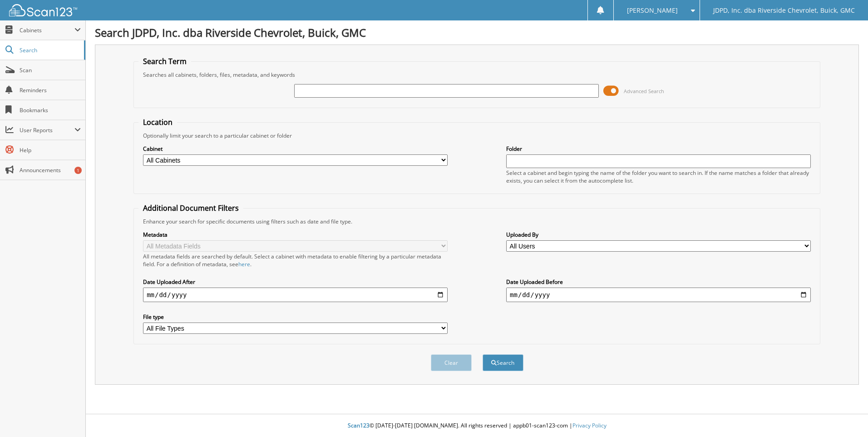 This screenshot has height=437, width=868. What do you see at coordinates (158, 122) in the screenshot?
I see `legend: Location` at bounding box center [158, 122].